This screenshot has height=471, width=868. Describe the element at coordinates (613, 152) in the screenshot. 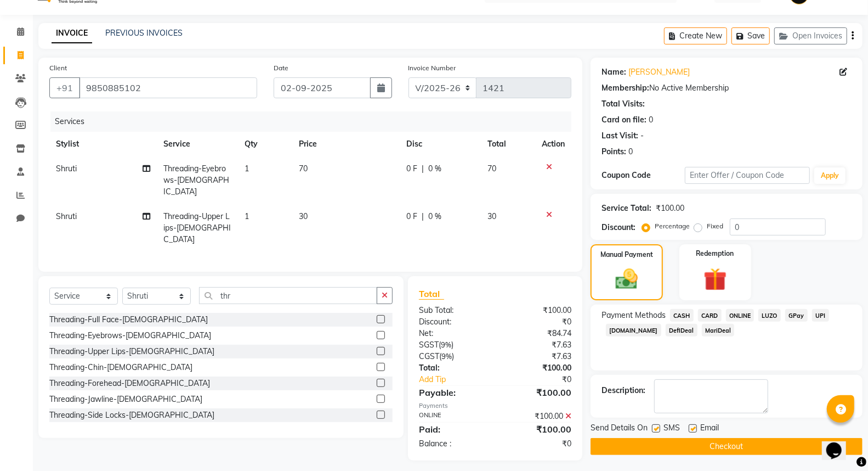

I see `div: Points:` at that location.